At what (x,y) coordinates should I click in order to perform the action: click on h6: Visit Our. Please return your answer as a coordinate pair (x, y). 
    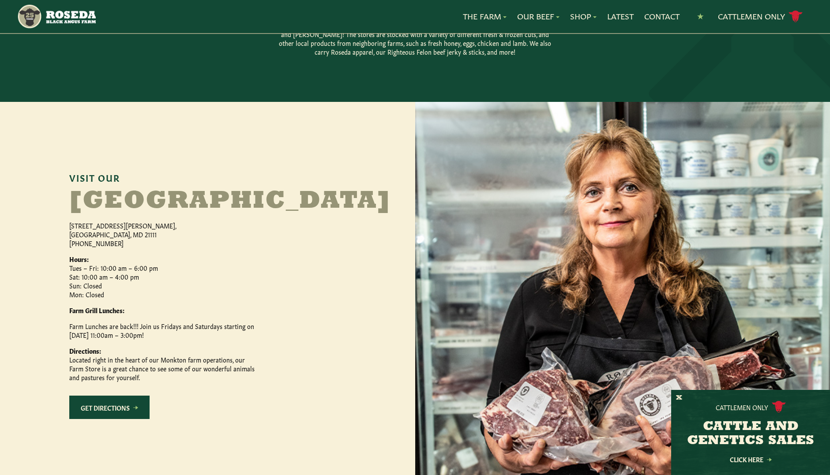
    Looking at the image, I should click on (207, 177).